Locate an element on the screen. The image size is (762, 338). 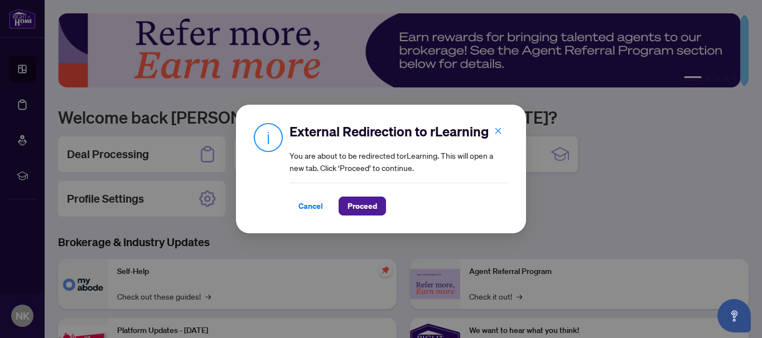
img: Info Icon is located at coordinates (268, 137).